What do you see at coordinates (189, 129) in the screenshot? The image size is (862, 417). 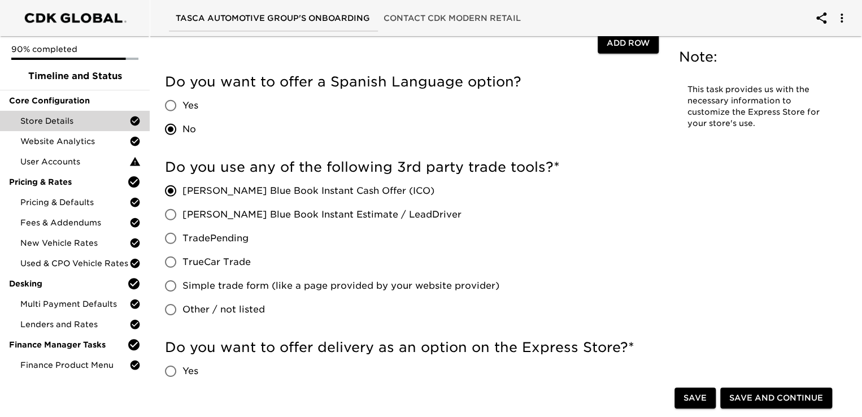 I see `span: No` at bounding box center [189, 129].